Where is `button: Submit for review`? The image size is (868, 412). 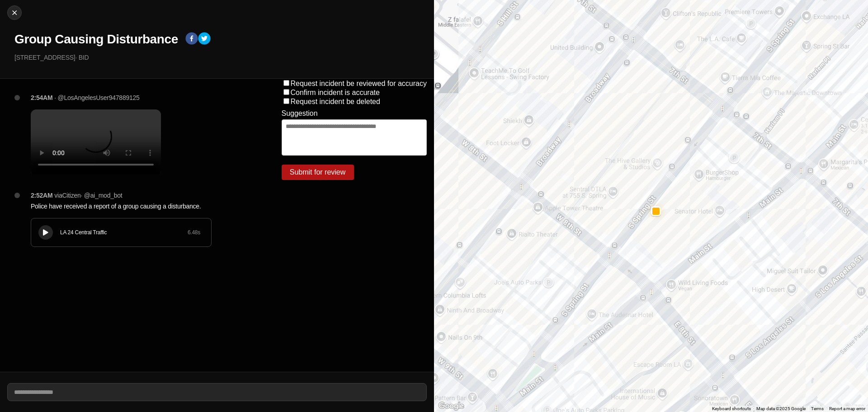
button: Submit for review is located at coordinates (317, 172).